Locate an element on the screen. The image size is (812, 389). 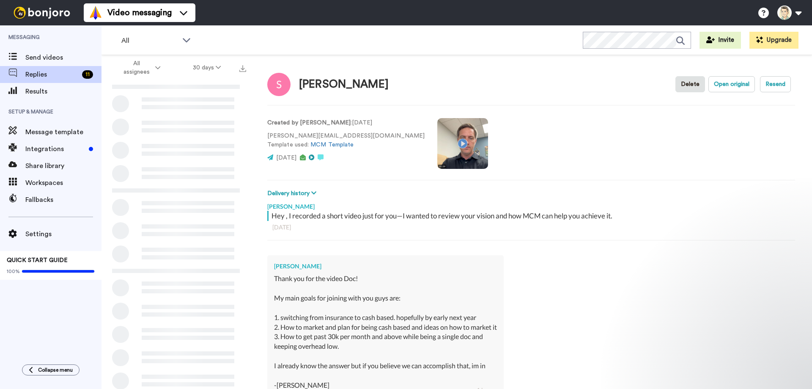
button: Export all results that match these filters now. is located at coordinates (243, 68).